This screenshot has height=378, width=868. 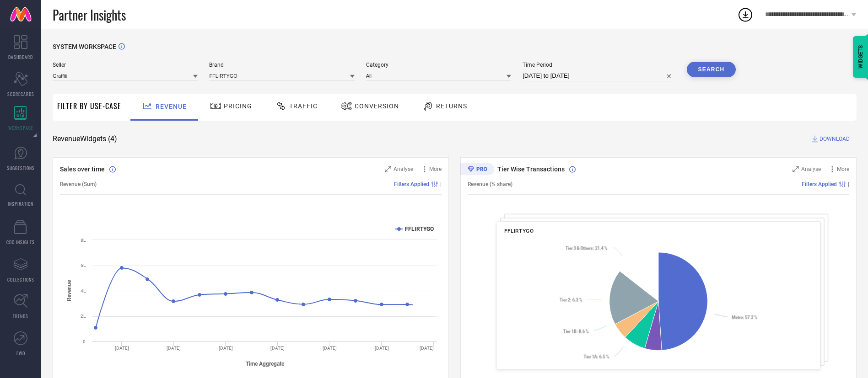 What do you see at coordinates (20, 93) in the screenshot?
I see `span: SCORECARDS` at bounding box center [20, 93].